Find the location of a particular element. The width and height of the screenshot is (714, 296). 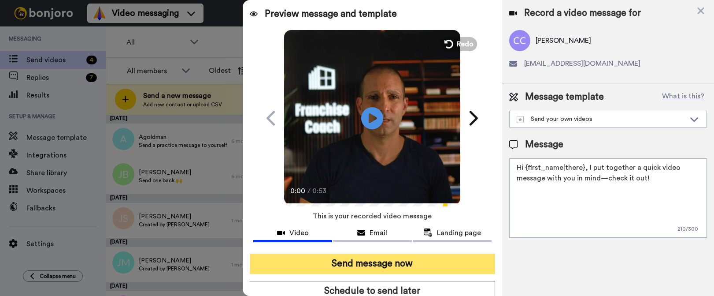

button: What is this? is located at coordinates (683, 97).